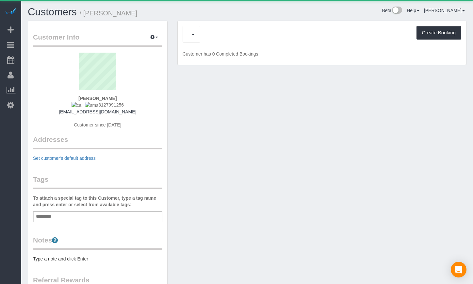 The width and height of the screenshot is (473, 284). Describe the element at coordinates (98, 40) in the screenshot. I see `legend: Customer Info` at that location.